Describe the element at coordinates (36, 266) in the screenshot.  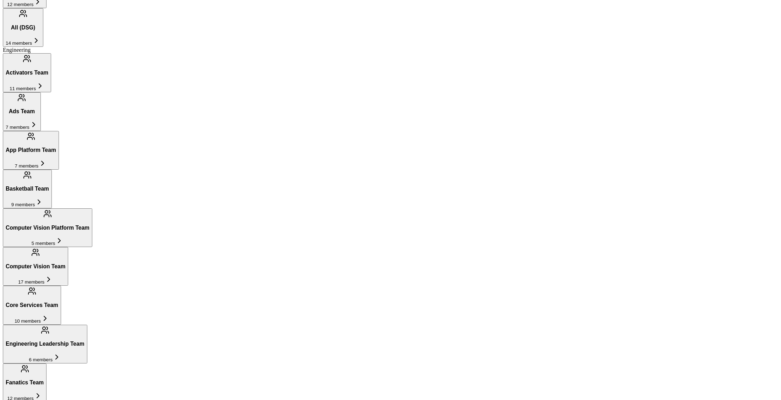
I see `button: Computer Vision Team17 members` at that location.